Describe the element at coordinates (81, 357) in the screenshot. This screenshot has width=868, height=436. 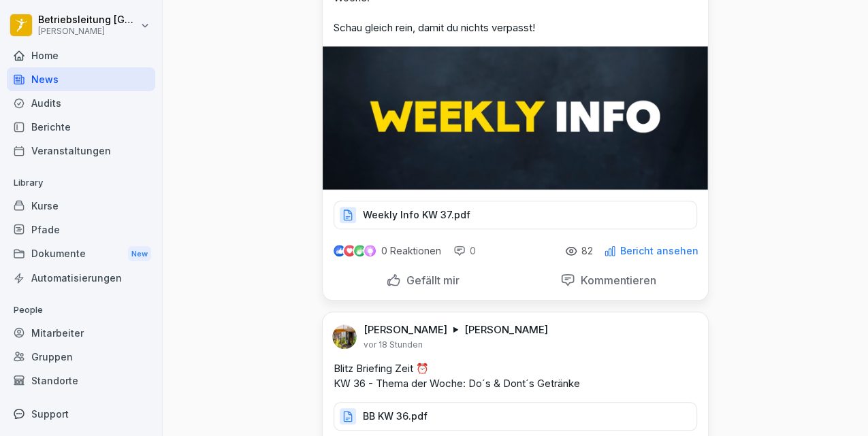
I see `a: Gruppen` at that location.